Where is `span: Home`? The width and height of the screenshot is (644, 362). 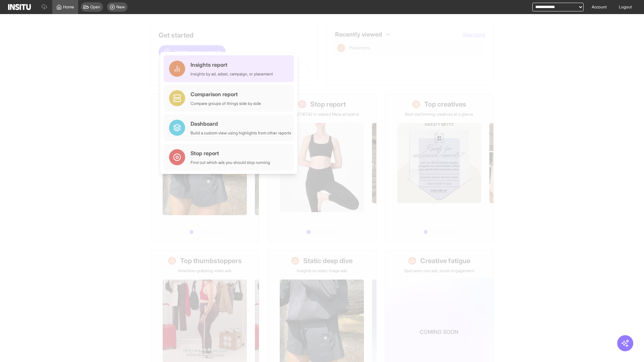
span: Home is located at coordinates (69, 7).